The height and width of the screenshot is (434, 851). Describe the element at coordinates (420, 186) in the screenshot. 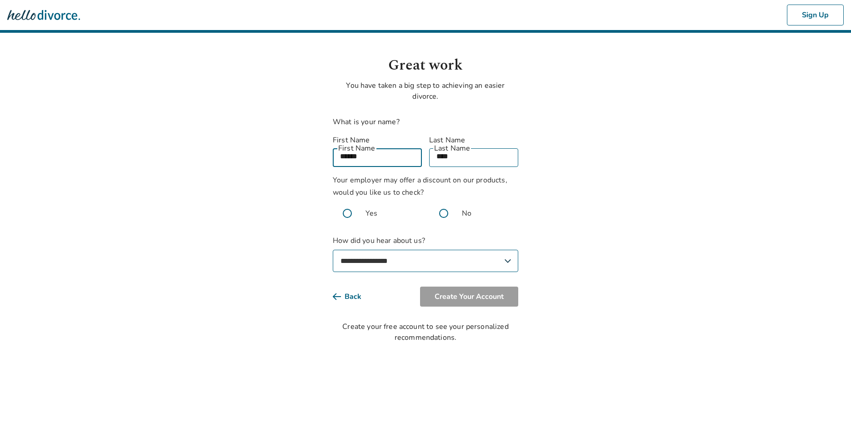

I see `span: Your employer may offer a discount on our products, would you like us to check?` at that location.